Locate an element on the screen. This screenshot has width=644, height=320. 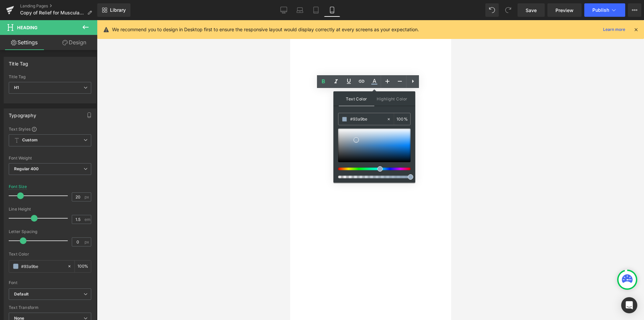
span: Save is located at coordinates (531, 10).